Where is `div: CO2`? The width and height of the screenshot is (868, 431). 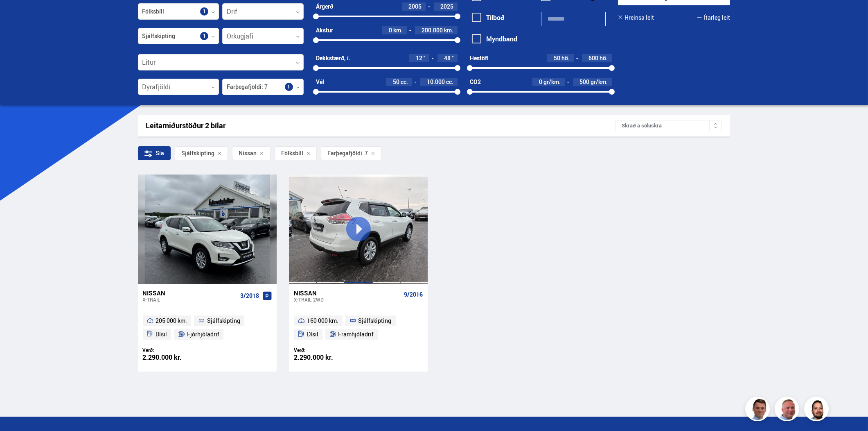 div: CO2 is located at coordinates (475, 82).